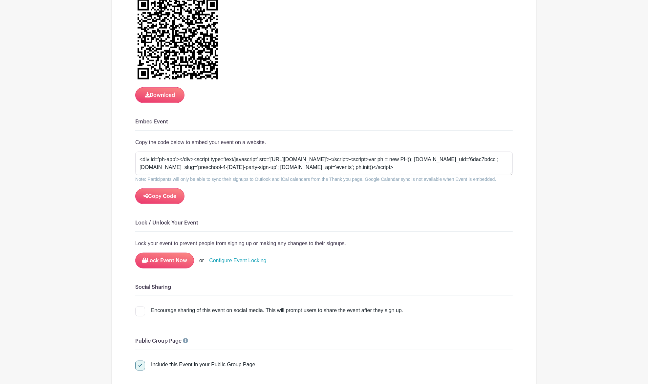 Image resolution: width=648 pixels, height=384 pixels. What do you see at coordinates (160, 95) in the screenshot?
I see `button: Download` at bounding box center [160, 95].